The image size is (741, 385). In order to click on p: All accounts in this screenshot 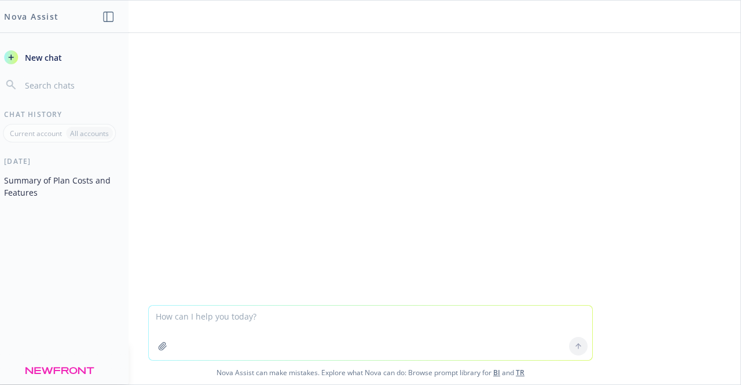, I will do `click(89, 133)`.